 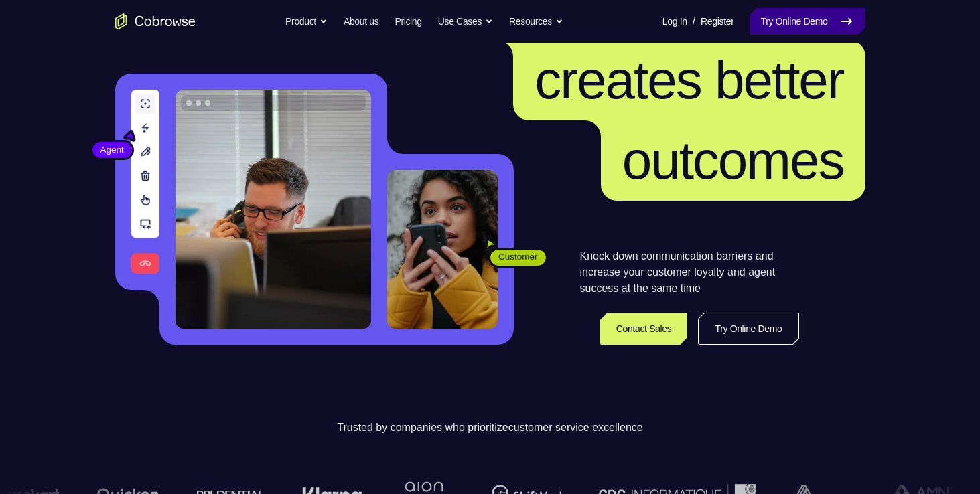 What do you see at coordinates (156, 21) in the screenshot?
I see `a: Go to the home page` at bounding box center [156, 21].